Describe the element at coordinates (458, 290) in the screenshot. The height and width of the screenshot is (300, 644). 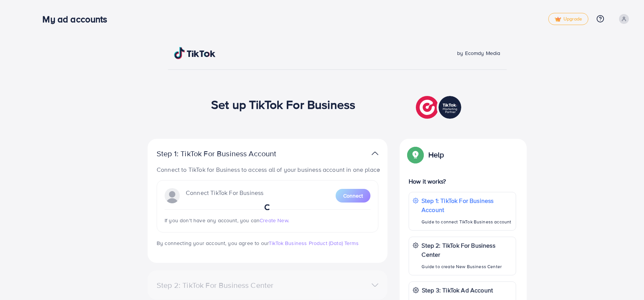
I see `p: Step 3: TikTok Ad Account` at that location.